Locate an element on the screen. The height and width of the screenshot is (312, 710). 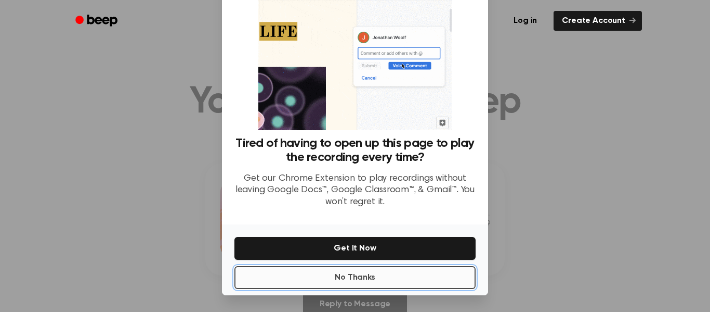
button: Get It Now is located at coordinates (355, 248).